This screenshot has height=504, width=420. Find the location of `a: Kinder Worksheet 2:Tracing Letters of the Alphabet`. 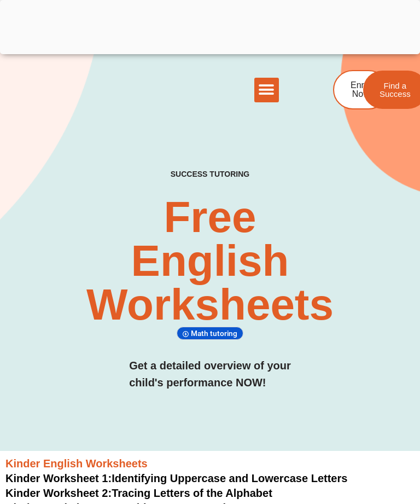

a: Kinder Worksheet 2:Tracing Letters of the Alphabet is located at coordinates (139, 493).